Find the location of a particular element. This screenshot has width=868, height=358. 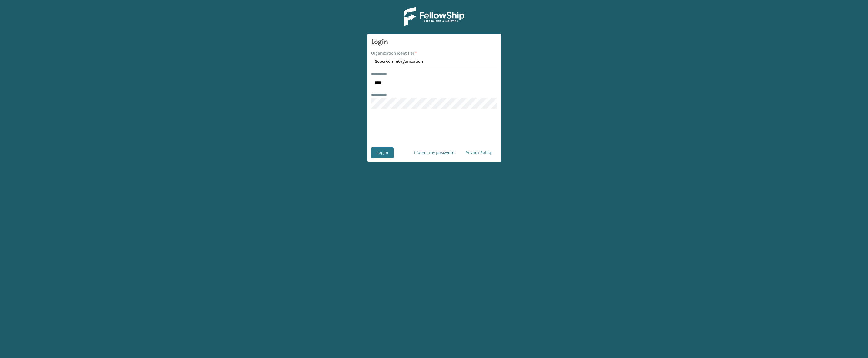

a: I forgot my password is located at coordinates (434, 152).